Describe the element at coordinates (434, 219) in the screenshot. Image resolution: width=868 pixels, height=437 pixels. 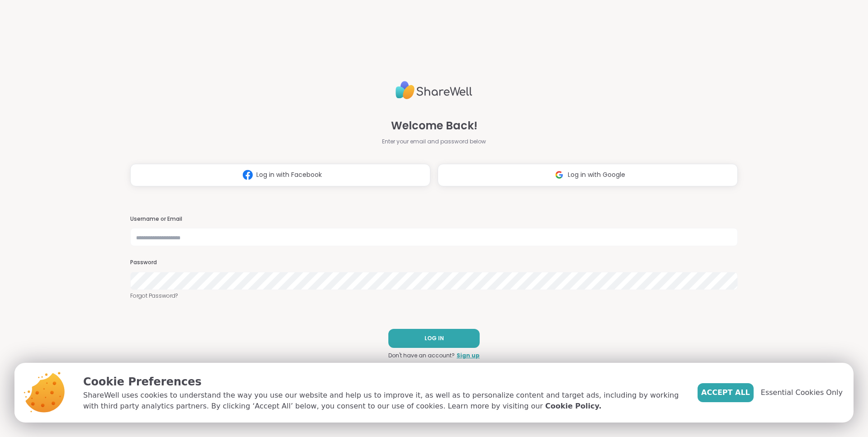
I see `h3: Username or Email` at that location.